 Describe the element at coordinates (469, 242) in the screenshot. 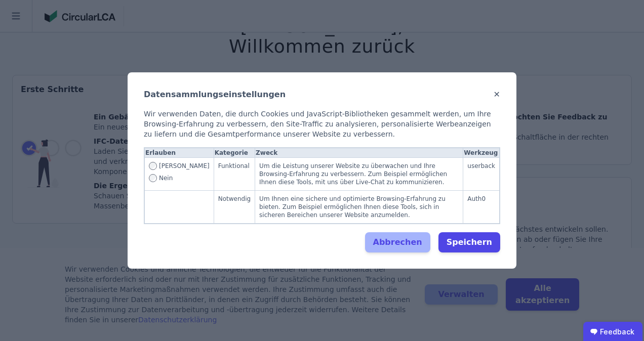

I see `button: Speichern` at that location.